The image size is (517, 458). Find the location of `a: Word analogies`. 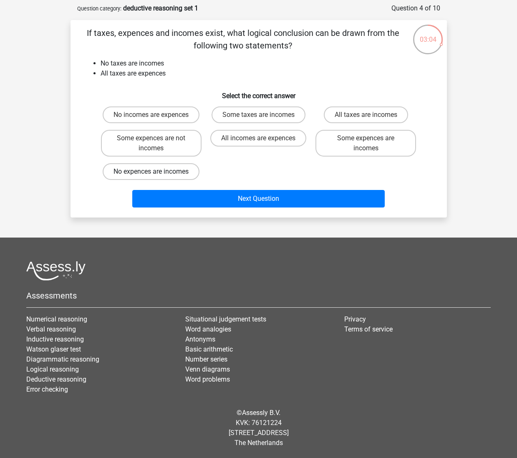

a: Word analogies is located at coordinates (208, 329).